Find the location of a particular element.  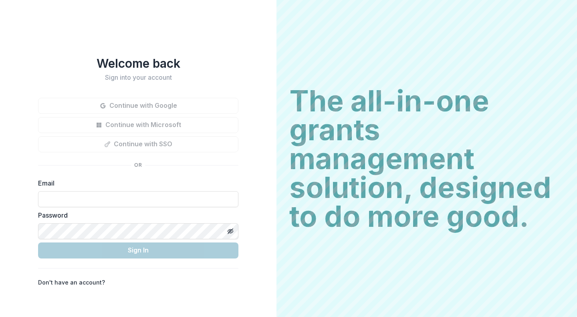

button: Continue with SSO is located at coordinates (138, 144).